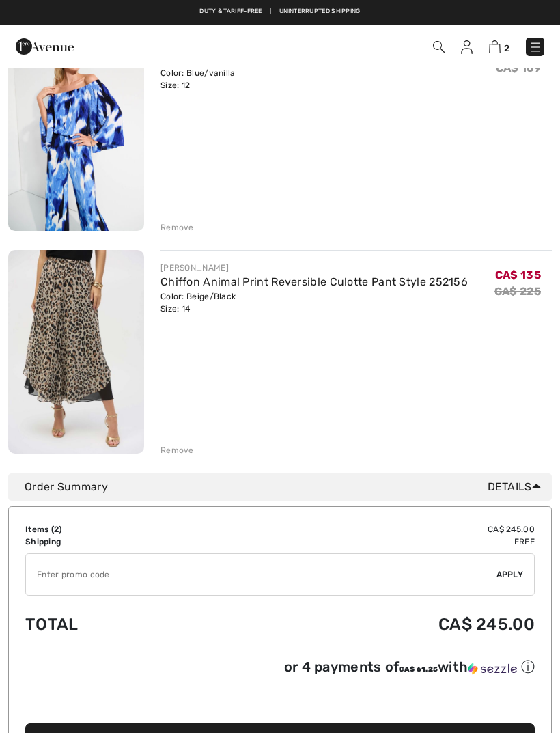  Describe the element at coordinates (510, 574) in the screenshot. I see `span: Apply` at that location.